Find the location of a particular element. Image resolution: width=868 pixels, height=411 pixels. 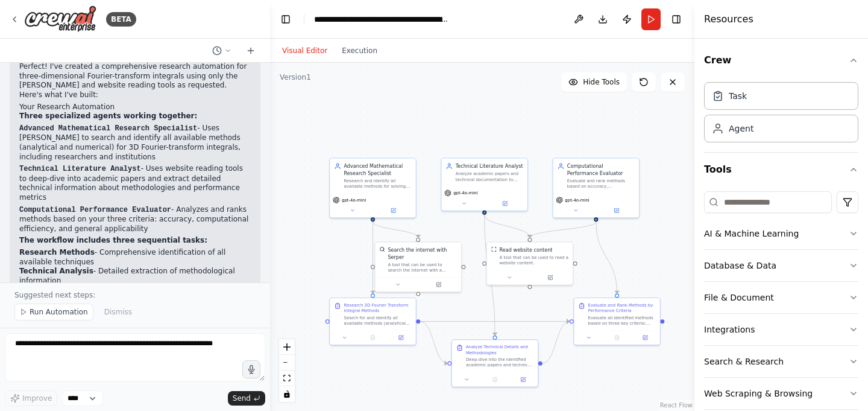

strong: Technical Analysis is located at coordinates (56, 271).